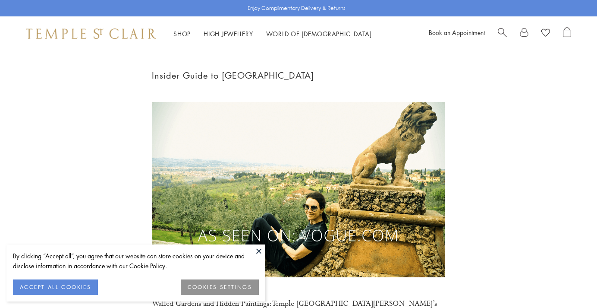 Image resolution: width=597 pixels, height=308 pixels. Describe the element at coordinates (136, 261) in the screenshot. I see `div: By clicking “Accept all”, you agree that our website can store cookies on your device and disclos...` at that location.